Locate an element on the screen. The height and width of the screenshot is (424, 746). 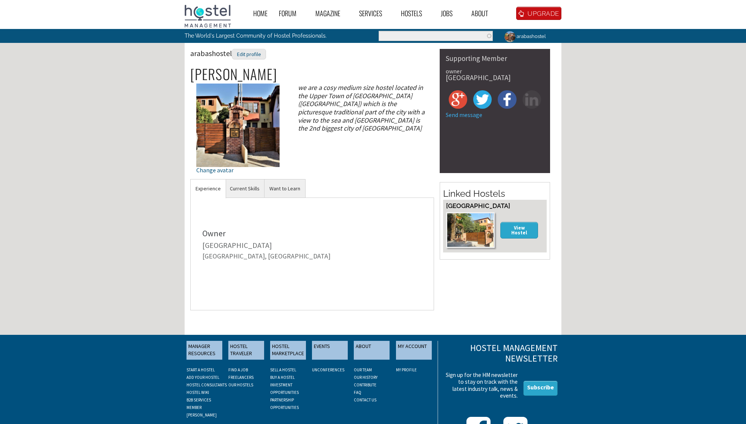
a: ADD YOUR HOSTEL is located at coordinates (203, 378).